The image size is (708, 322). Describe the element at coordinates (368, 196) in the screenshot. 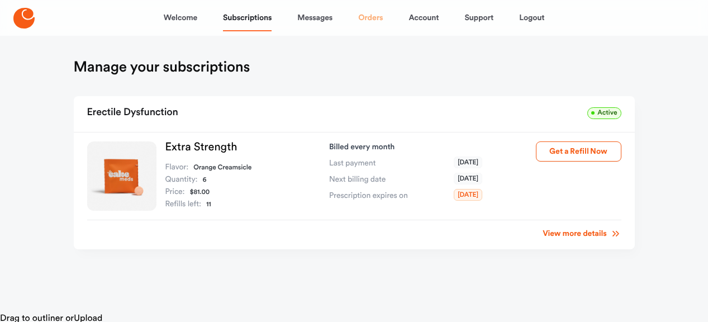

I see `span: Prescription expires on` at that location.